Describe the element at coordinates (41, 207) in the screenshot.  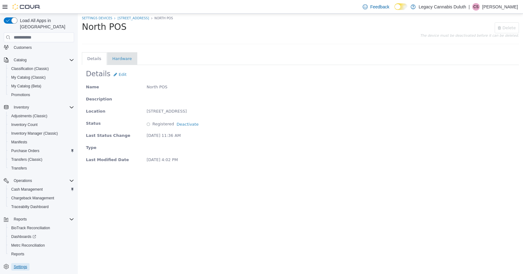
I see `button: Traceabilty Dashboard` at that location.